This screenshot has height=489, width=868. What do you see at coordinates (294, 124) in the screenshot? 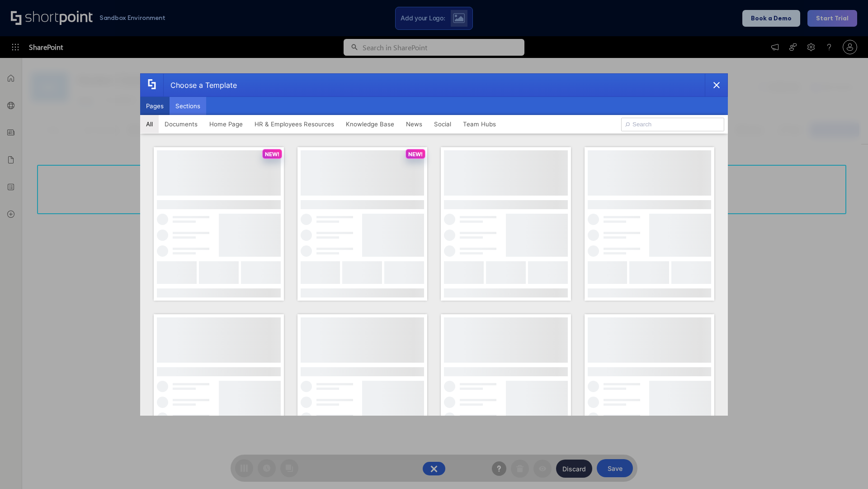
I see `button: HR & Employees Resources` at bounding box center [294, 124].